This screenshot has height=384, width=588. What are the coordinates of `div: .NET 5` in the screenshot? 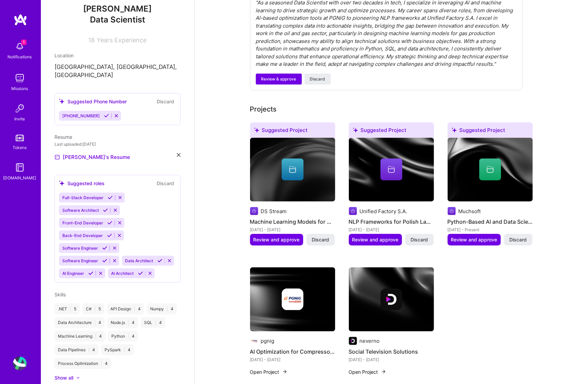 It's located at (67, 309).